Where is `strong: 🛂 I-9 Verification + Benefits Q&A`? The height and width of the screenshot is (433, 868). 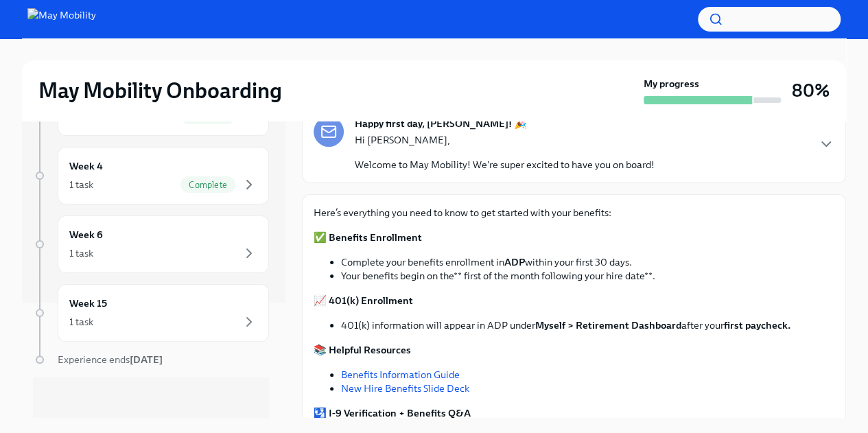 strong: 🛂 I-9 Verification + Benefits Q&A is located at coordinates (392, 413).